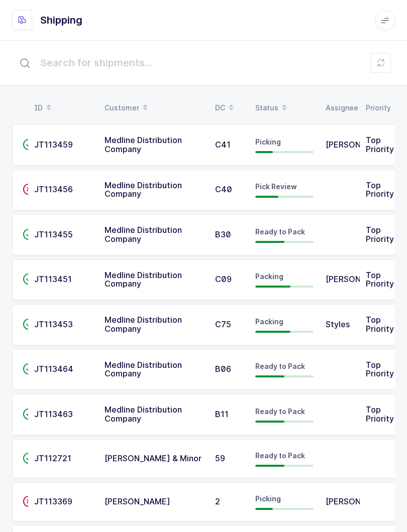 The image size is (407, 532). I want to click on span: C41, so click(223, 145).